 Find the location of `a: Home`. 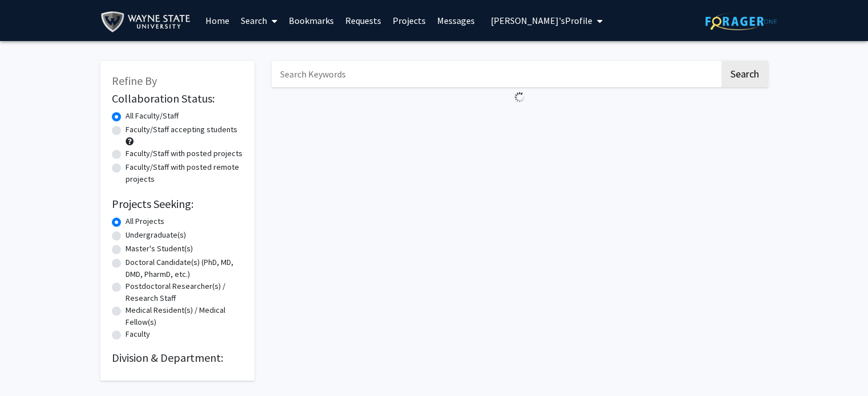

a: Home is located at coordinates (217, 20).